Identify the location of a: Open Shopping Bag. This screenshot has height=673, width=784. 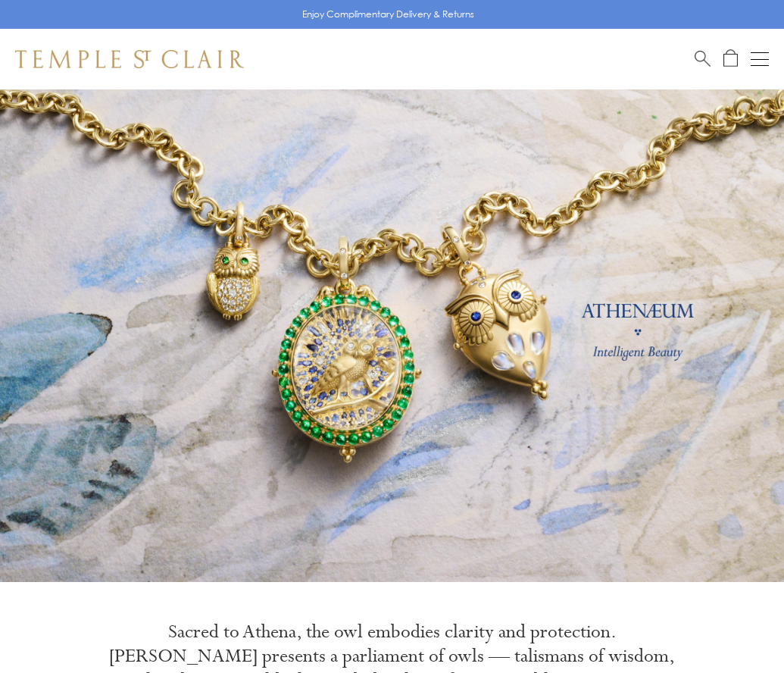
(731, 58).